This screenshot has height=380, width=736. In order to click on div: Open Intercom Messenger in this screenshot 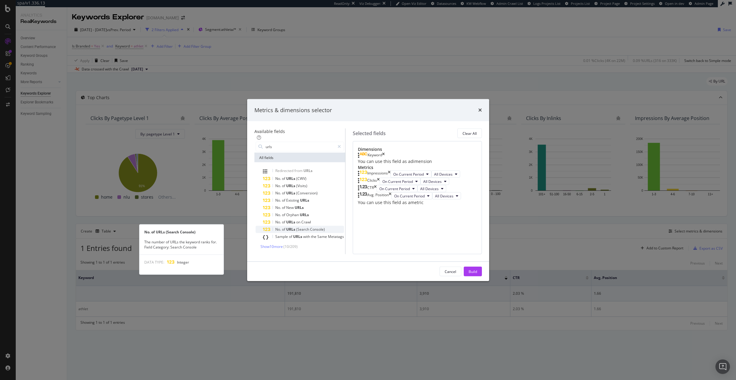, I will do `click(723, 367)`.